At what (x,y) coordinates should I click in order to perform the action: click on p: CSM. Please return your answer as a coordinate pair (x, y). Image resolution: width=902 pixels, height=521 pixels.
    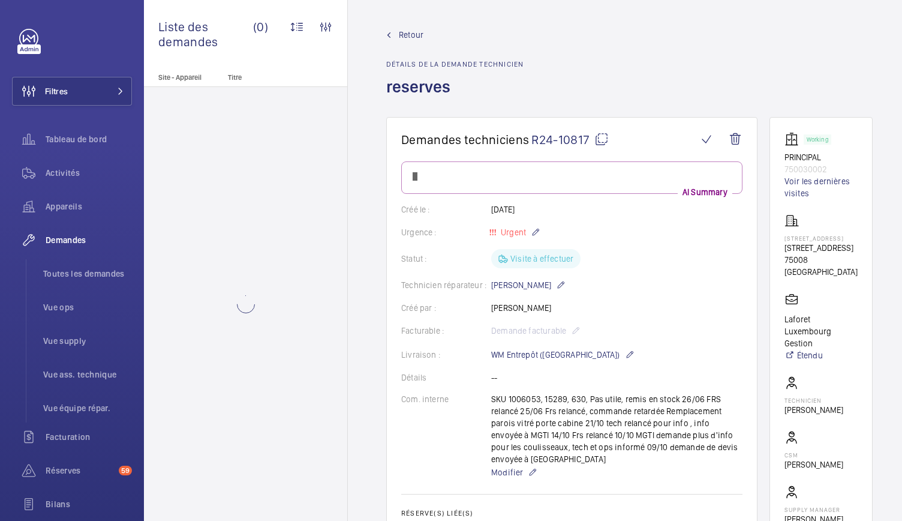
    Looking at the image, I should click on (814, 455).